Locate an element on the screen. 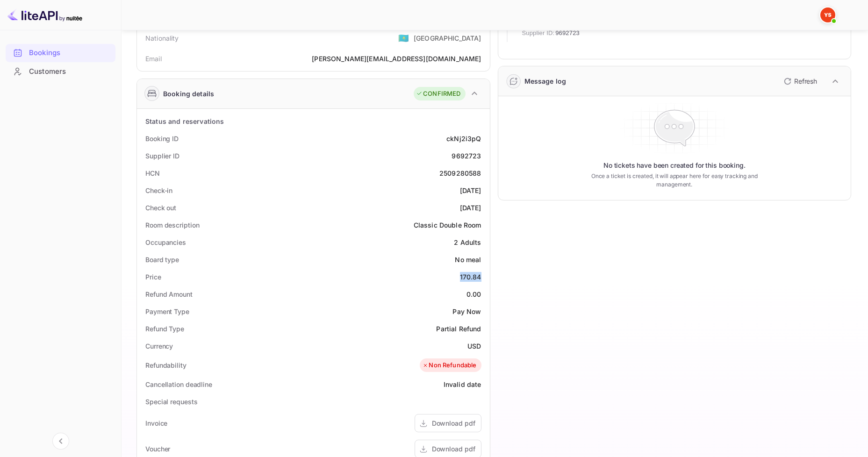 The image size is (868, 457). div: Room description is located at coordinates (172, 225).